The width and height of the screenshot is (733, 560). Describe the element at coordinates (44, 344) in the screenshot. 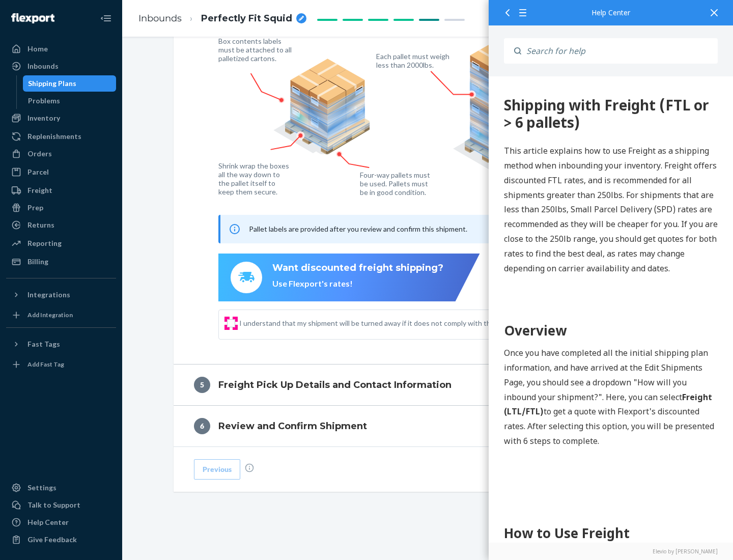

I see `div: Fast Tags` at that location.